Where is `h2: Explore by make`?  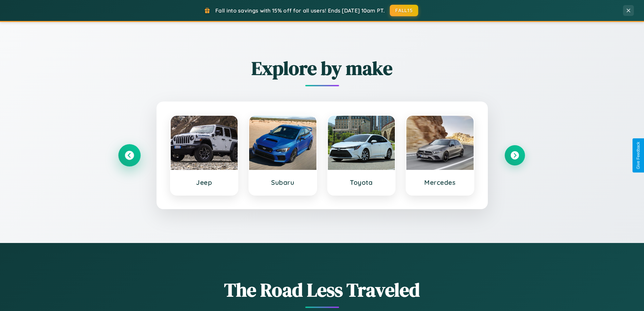
h2: Explore by make is located at coordinates (322, 68).